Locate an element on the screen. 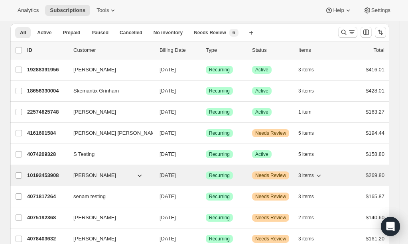 Image resolution: width=408 pixels, height=244 pixels. span: Analytics is located at coordinates (28, 10).